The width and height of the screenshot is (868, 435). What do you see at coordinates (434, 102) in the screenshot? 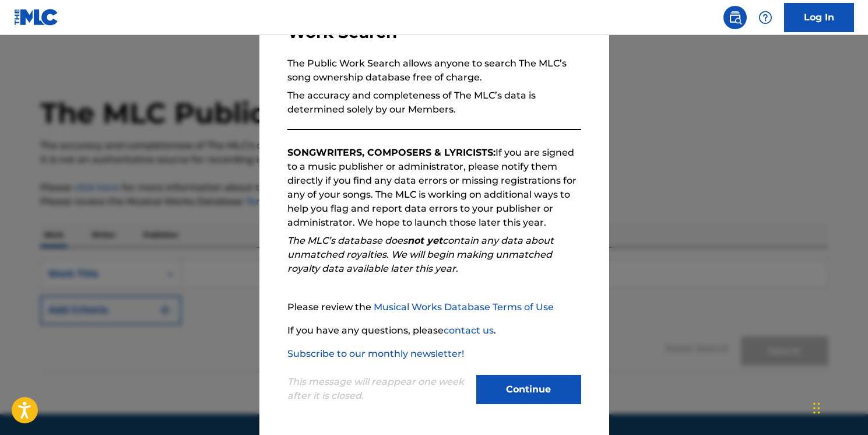
I see `p: The accuracy and completeness of The MLC’s data is determined solely by our Members.` at bounding box center [434, 102].